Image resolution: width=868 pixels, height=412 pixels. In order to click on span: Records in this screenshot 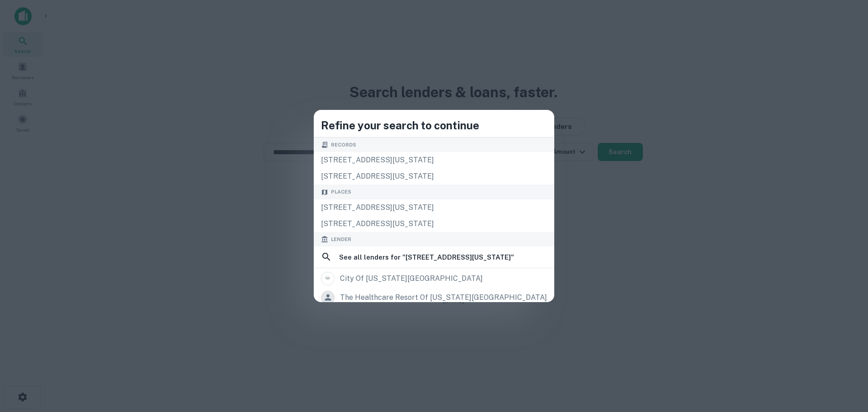, I will do `click(344, 144)`.